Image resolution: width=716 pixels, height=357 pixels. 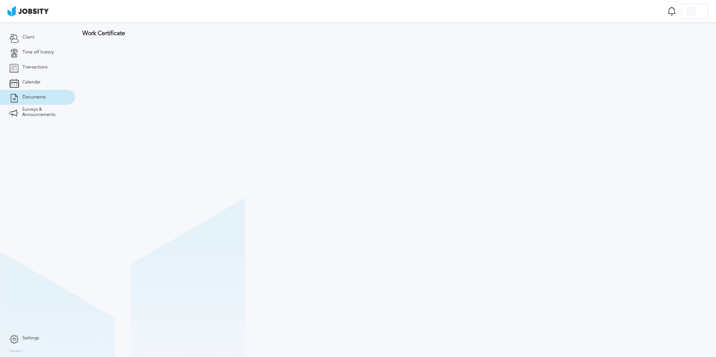 I want to click on span: Settings, so click(x=31, y=339).